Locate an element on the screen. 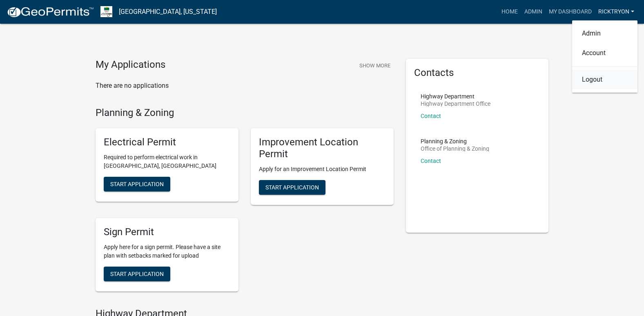 The height and width of the screenshot is (316, 644). h5: Improvement Location Permit is located at coordinates (322, 148).